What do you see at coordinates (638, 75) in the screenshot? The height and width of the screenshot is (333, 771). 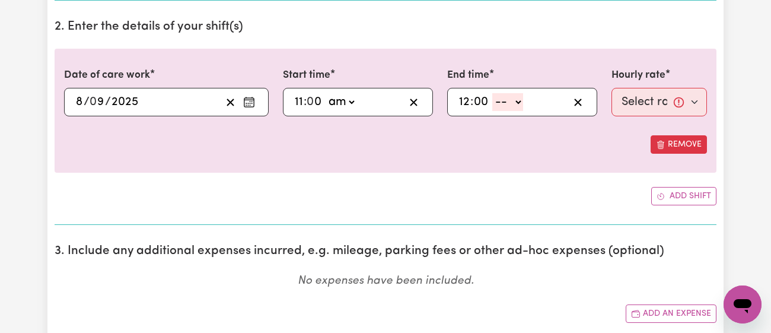 I see `label: Hourly rate` at bounding box center [638, 75].